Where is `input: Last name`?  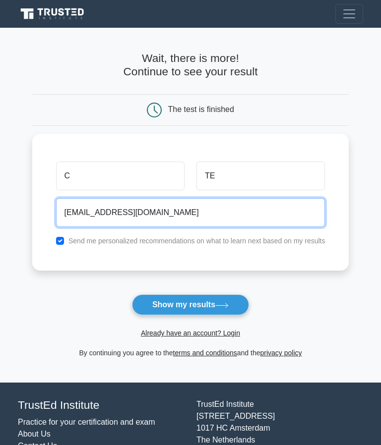 input: Last name is located at coordinates (260, 176).